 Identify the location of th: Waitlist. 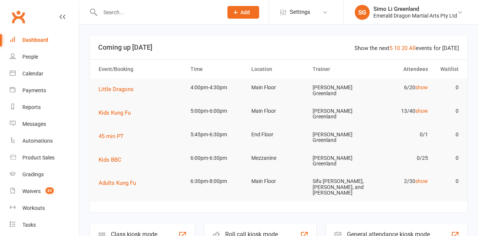
(446, 69).